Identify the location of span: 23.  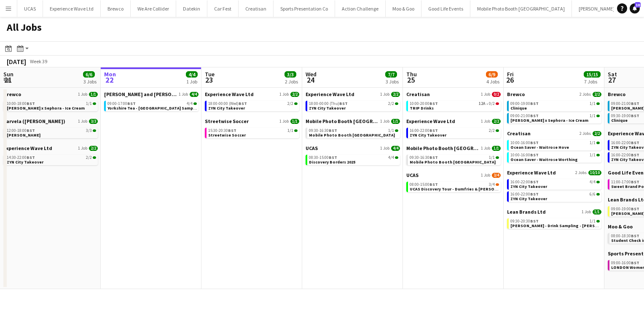
(209, 80).